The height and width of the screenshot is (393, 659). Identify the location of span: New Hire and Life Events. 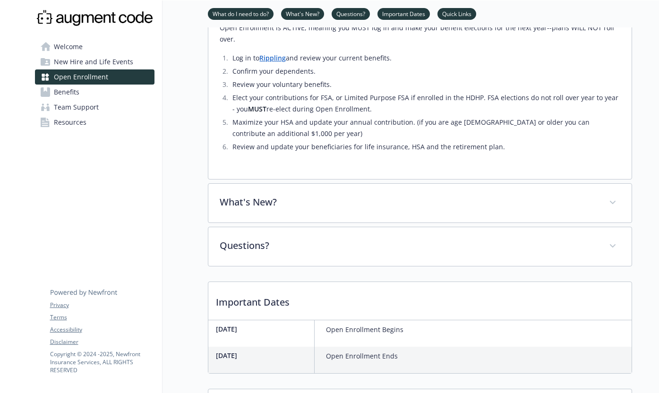
(94, 62).